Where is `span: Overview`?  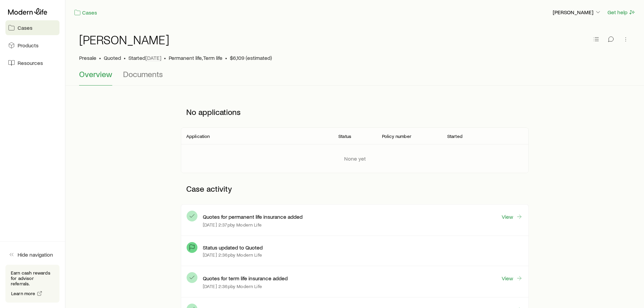
span: Overview is located at coordinates (96, 74).